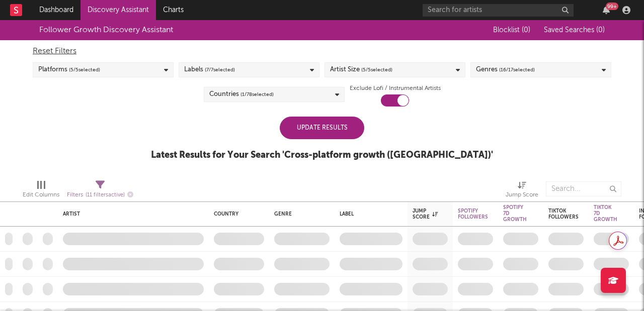 Image resolution: width=644 pixels, height=311 pixels. Describe the element at coordinates (236, 214) in the screenshot. I see `div: Country` at that location.